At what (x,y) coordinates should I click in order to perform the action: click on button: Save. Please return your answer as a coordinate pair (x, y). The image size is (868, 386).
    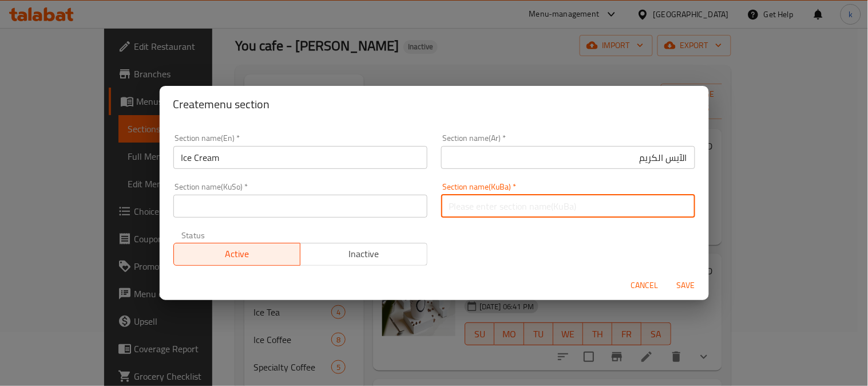
    Looking at the image, I should click on (686, 285).